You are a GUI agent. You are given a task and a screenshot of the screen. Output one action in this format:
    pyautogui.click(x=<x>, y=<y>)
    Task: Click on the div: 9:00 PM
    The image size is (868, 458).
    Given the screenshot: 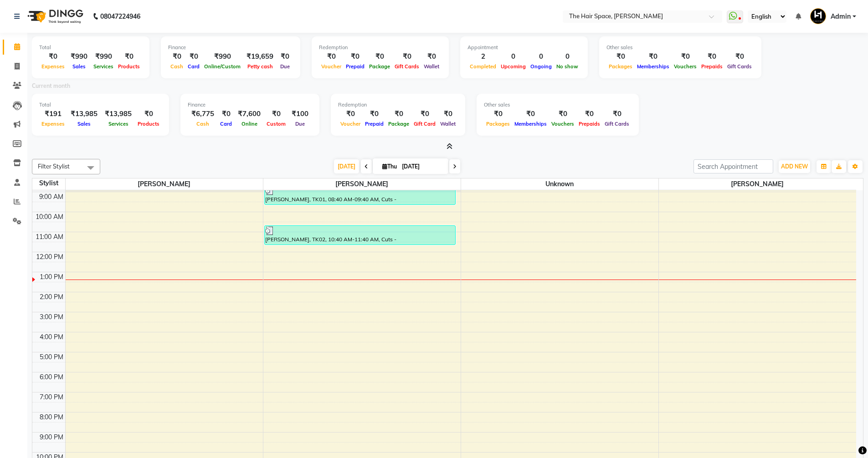 What is the action you would take?
    pyautogui.click(x=52, y=437)
    